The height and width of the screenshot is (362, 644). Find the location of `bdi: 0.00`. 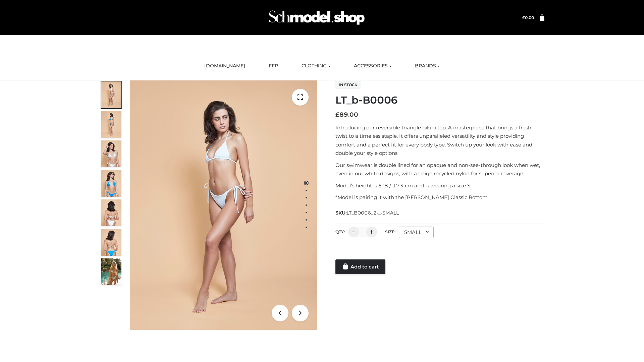

bdi: 0.00 is located at coordinates (528, 17).